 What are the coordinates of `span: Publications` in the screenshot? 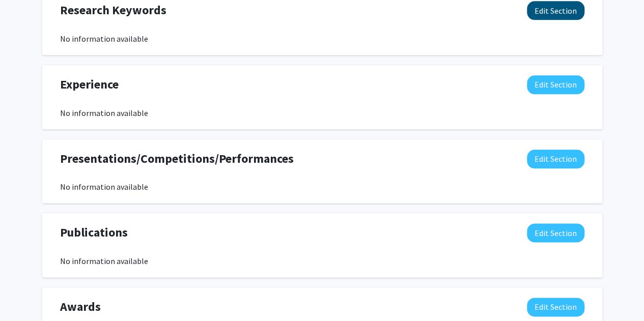 It's located at (94, 233).